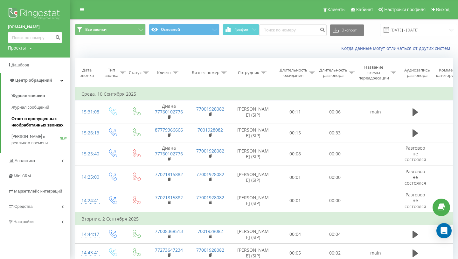  Describe the element at coordinates (347, 30) in the screenshot. I see `button: Экспорт` at that location.